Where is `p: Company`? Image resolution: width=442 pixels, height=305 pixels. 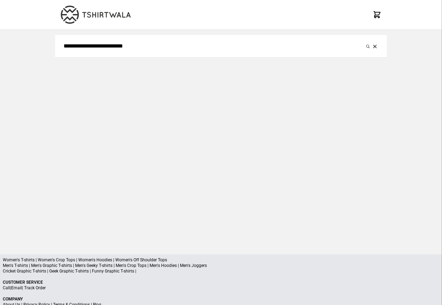
p: Company is located at coordinates (221, 299).